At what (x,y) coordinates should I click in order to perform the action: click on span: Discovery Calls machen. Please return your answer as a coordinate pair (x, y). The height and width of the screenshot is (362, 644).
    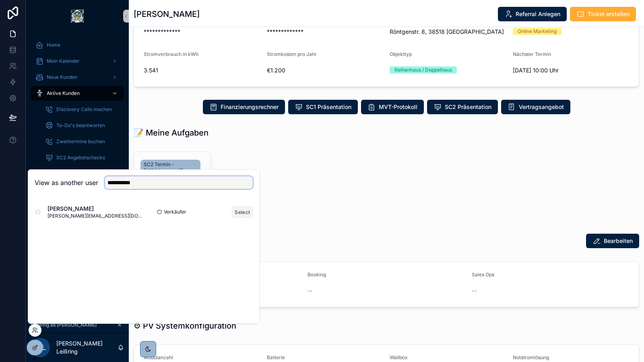
    Looking at the image, I should click on (84, 109).